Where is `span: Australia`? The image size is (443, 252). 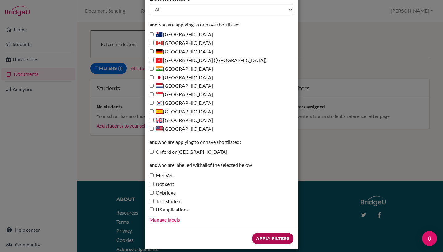
span: Australia is located at coordinates (159, 34).